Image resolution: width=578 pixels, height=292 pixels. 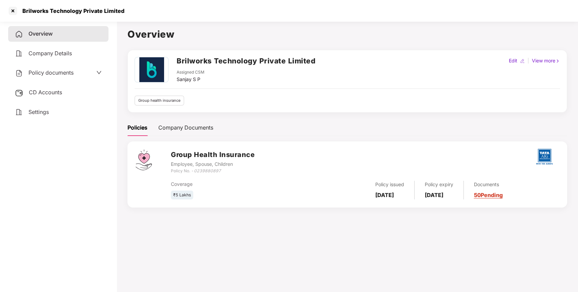 I want to click on span: CD Accounts, so click(x=45, y=92).